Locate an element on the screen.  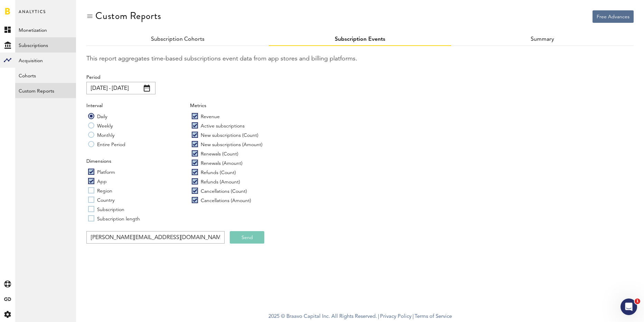
label: Monthly is located at coordinates (101, 135).